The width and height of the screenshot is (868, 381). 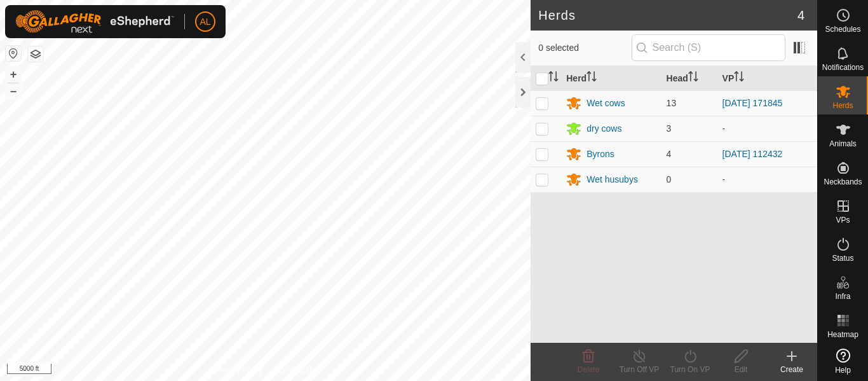 I want to click on div: Turn Off VP, so click(x=639, y=369).